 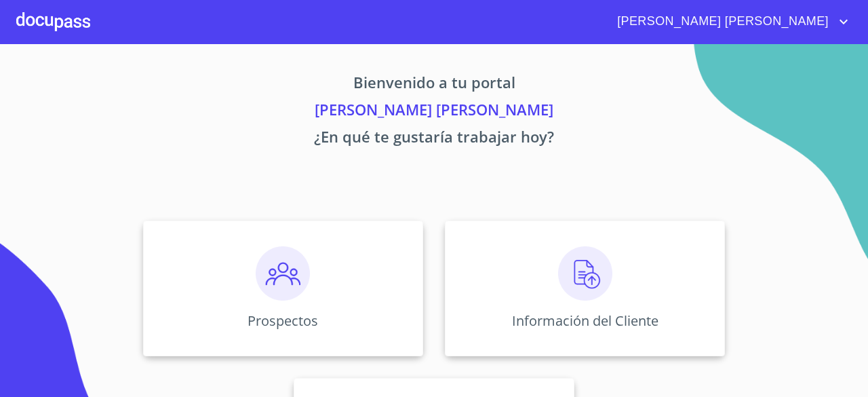 I want to click on button: account of current user, so click(x=729, y=21).